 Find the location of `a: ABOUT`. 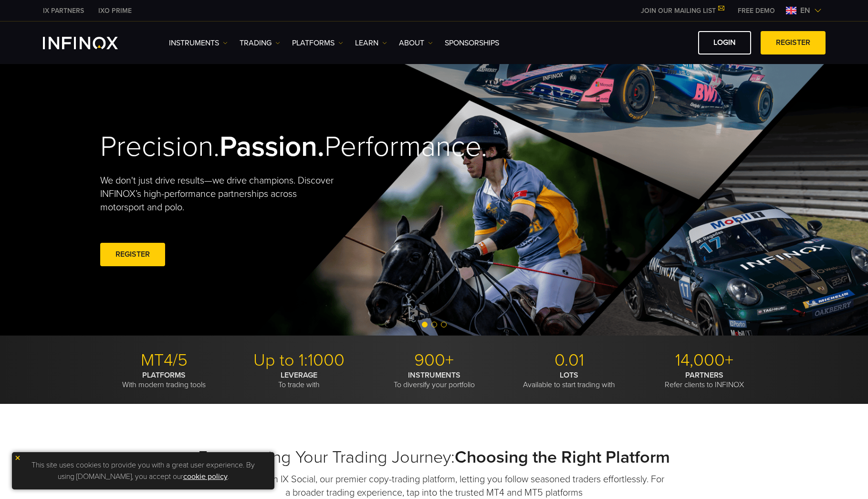

a: ABOUT is located at coordinates (416, 43).